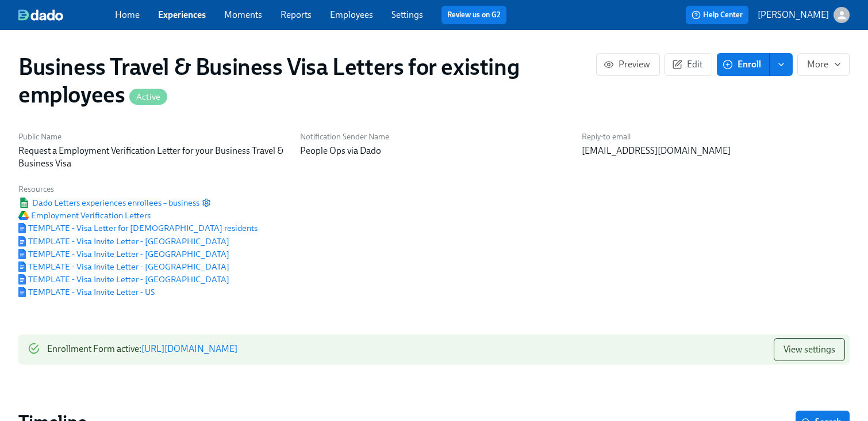  I want to click on button: Edit, so click(689, 64).